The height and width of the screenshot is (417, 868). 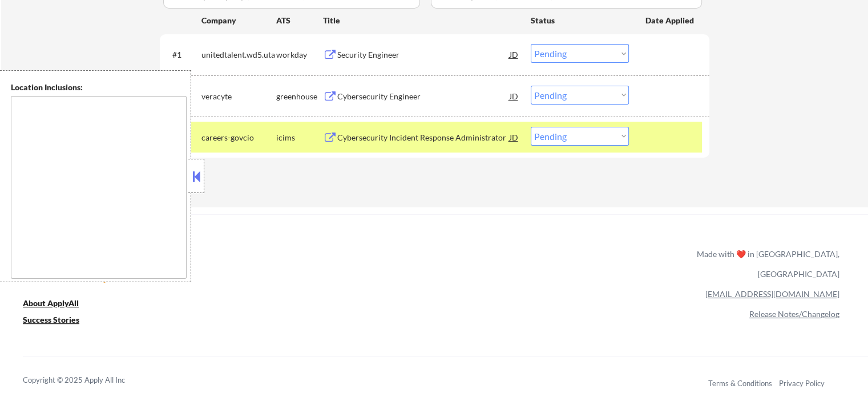 What do you see at coordinates (51, 319) in the screenshot?
I see `u: Success Stories` at bounding box center [51, 319].